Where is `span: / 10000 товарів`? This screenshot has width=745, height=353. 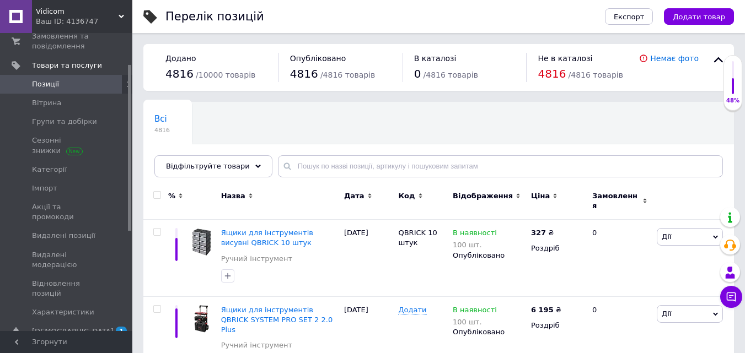
span: / 10000 товарів is located at coordinates (225, 75).